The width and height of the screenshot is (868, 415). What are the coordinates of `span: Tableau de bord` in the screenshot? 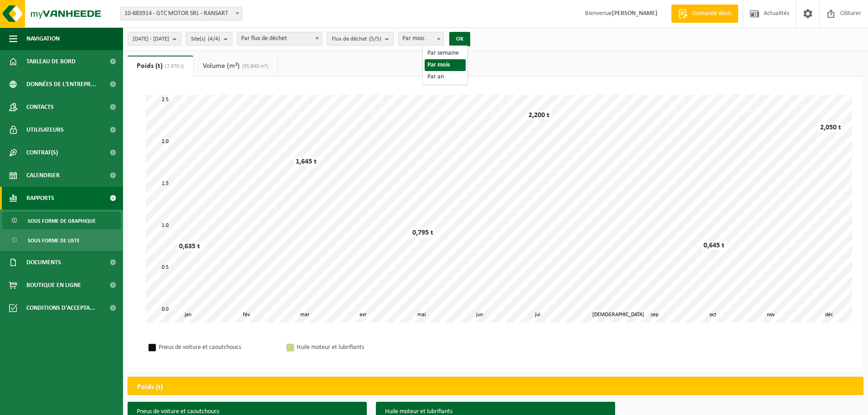 It's located at (51, 62).